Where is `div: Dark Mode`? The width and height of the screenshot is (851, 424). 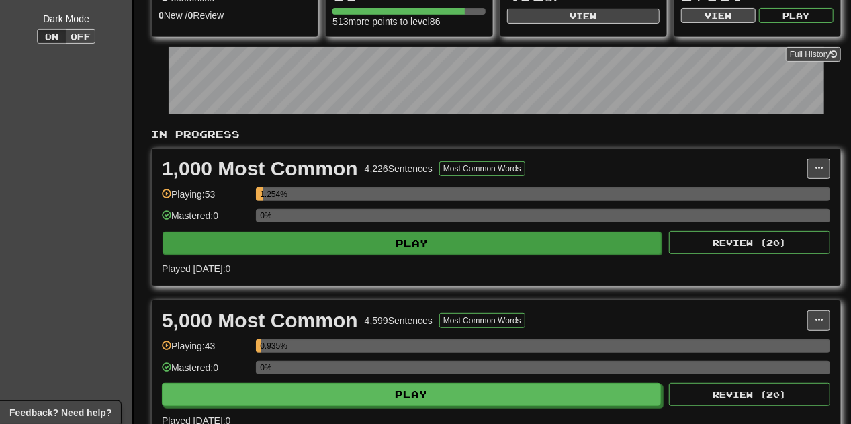
div: Dark Mode is located at coordinates (66, 19).